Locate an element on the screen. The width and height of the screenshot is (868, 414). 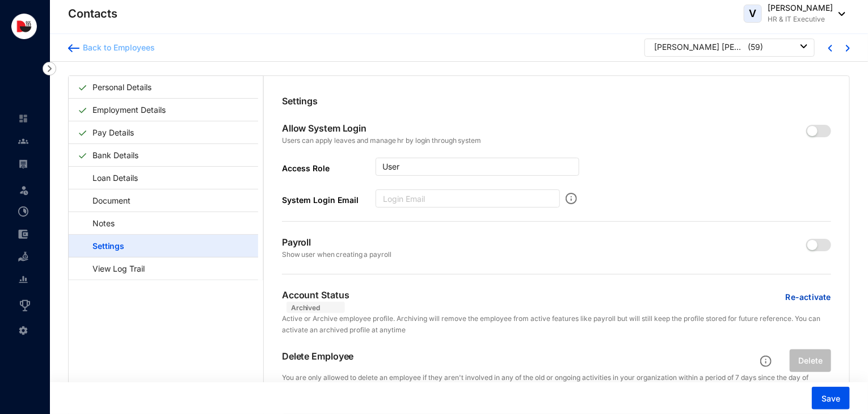
p: Contacts is located at coordinates (92, 14).